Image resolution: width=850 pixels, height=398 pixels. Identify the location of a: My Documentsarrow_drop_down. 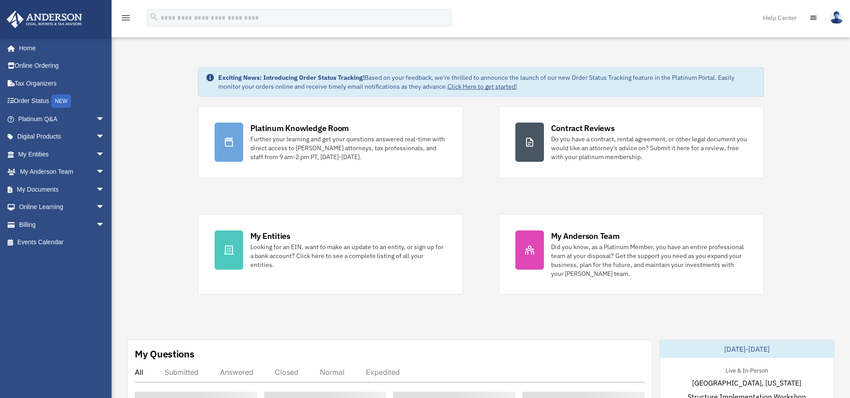
(62, 190).